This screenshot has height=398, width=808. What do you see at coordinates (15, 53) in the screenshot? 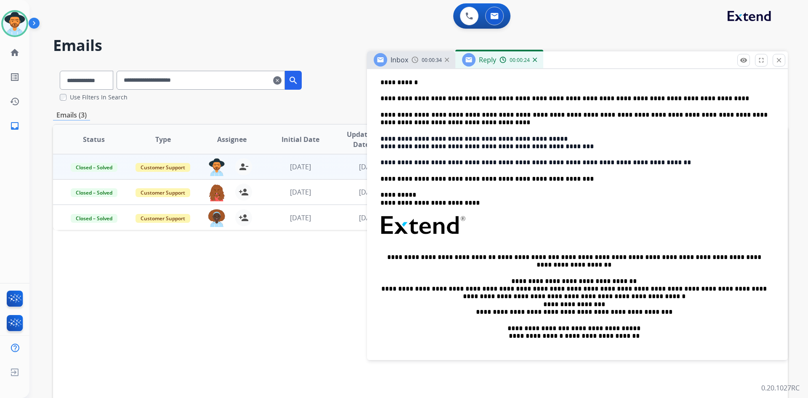
I see `mat-icon: home` at bounding box center [15, 53].